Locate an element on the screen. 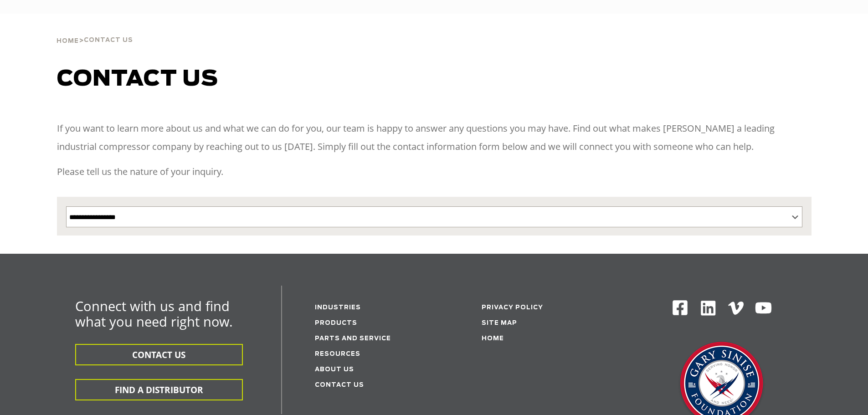 The image size is (868, 415). img: Linkedin is located at coordinates (708, 308).